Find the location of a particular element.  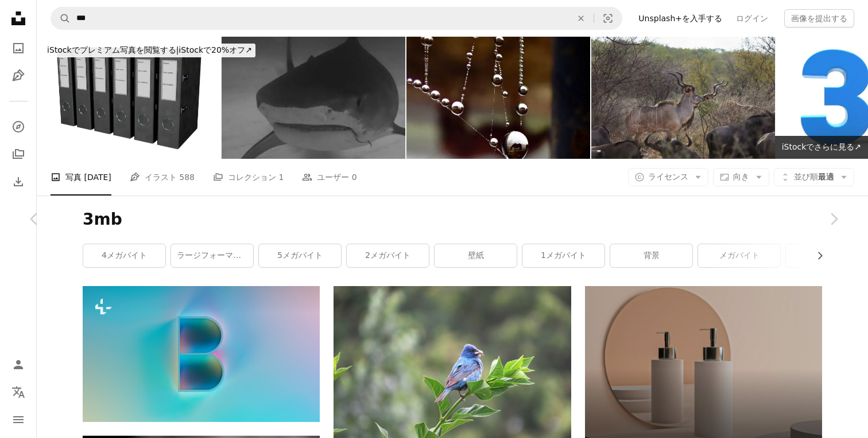

a: 4メガバイト is located at coordinates (124, 256).